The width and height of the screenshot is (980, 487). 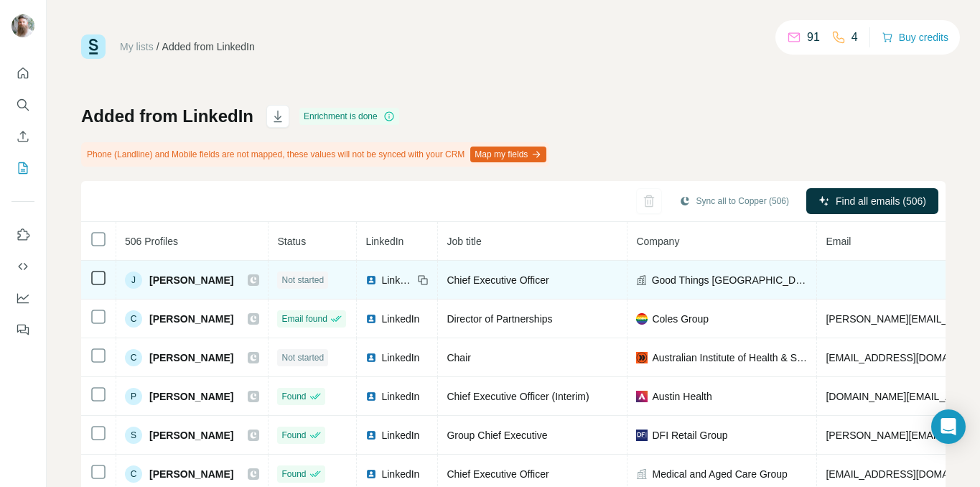 What do you see at coordinates (497, 435) in the screenshot?
I see `span: Group Chief Executive` at bounding box center [497, 435].